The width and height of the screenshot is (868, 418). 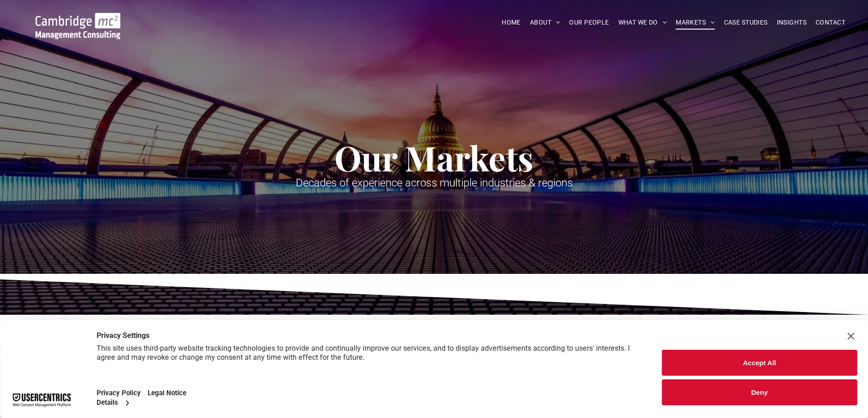 I want to click on span: Decades of experience across multiple industries & regions, so click(x=434, y=183).